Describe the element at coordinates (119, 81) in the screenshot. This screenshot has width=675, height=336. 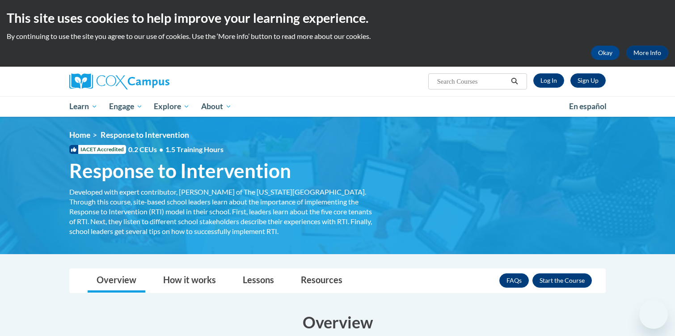
I see `img: Cox Campus` at that location.